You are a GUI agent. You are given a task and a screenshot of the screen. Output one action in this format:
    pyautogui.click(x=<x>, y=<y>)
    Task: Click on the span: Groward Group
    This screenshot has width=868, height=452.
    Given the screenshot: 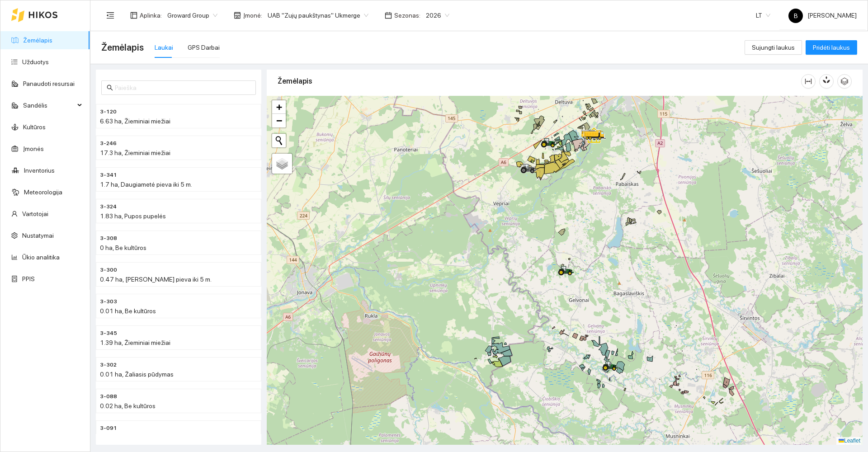 What is the action you would take?
    pyautogui.click(x=192, y=15)
    